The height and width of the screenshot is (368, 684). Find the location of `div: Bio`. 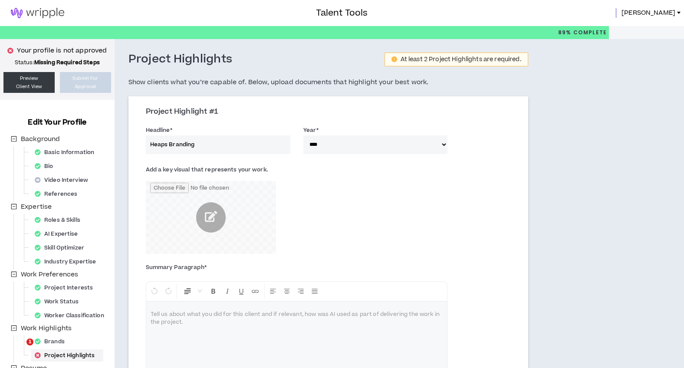

div: Bio is located at coordinates (46, 166).